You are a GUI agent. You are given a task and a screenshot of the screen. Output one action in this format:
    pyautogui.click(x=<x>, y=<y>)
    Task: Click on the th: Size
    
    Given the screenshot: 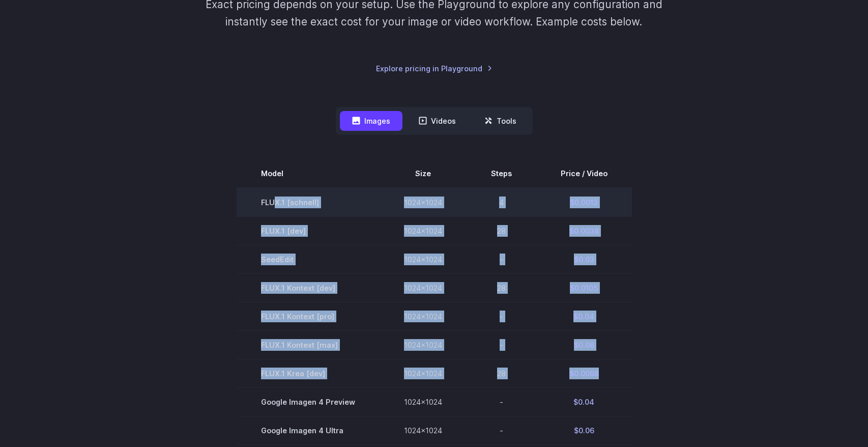 What is the action you would take?
    pyautogui.click(x=423, y=174)
    